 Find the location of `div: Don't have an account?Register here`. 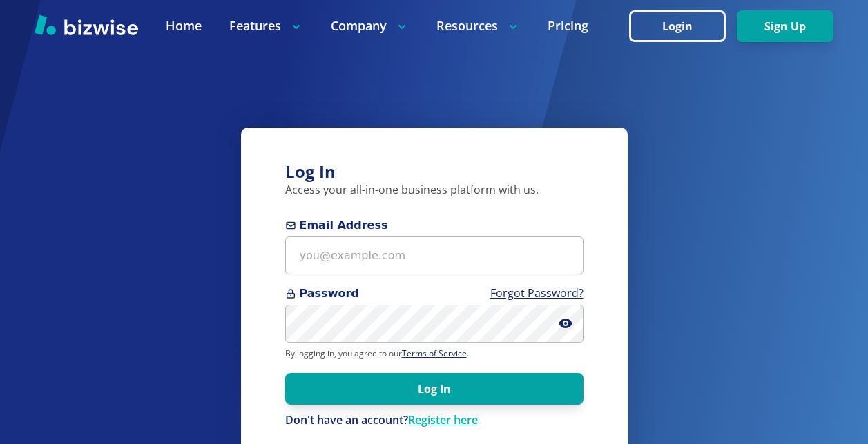

div: Don't have an account?Register here is located at coordinates (434, 421).